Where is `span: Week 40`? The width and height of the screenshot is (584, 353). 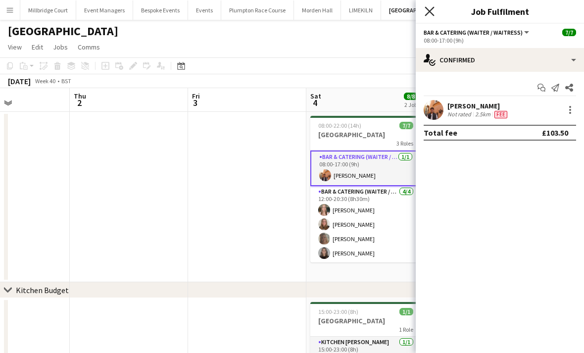 span: Week 40 is located at coordinates (45, 81).